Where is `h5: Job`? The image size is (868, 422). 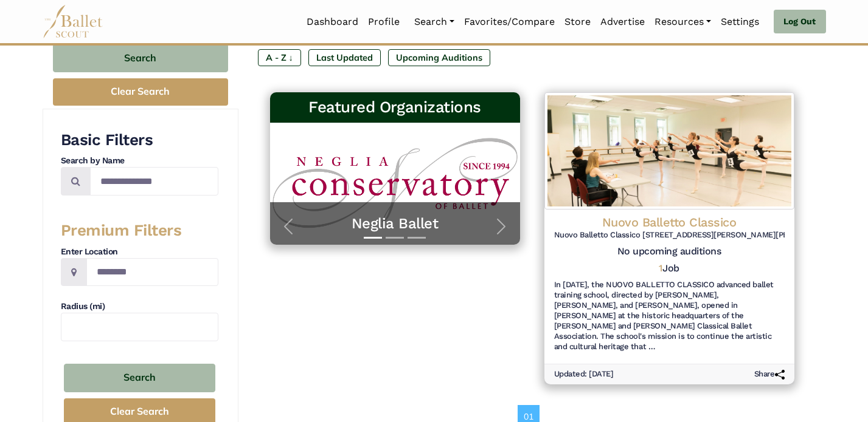
h5: Job is located at coordinates (668, 268).